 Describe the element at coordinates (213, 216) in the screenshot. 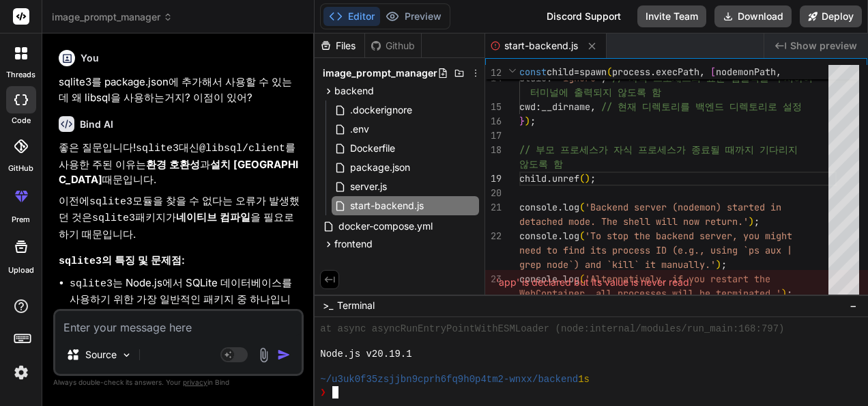

I see `strong: 네이티브 컴파일` at that location.